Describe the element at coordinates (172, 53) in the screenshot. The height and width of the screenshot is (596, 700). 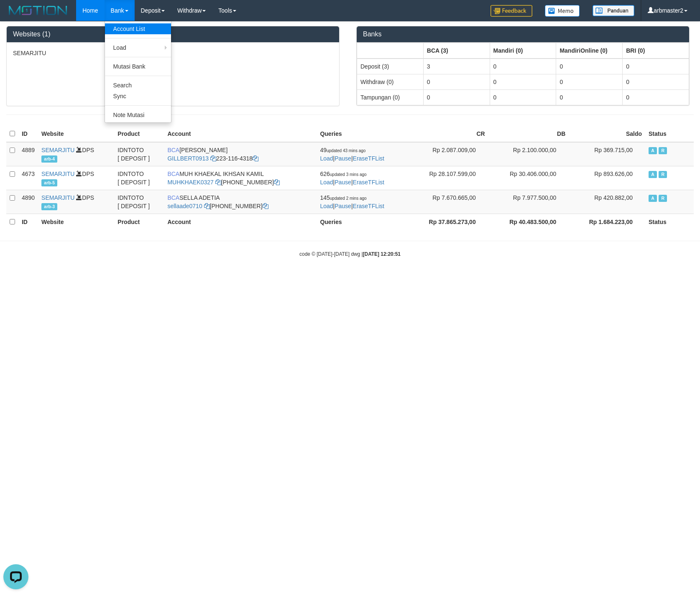
I see `p: SEMARJITU` at that location.